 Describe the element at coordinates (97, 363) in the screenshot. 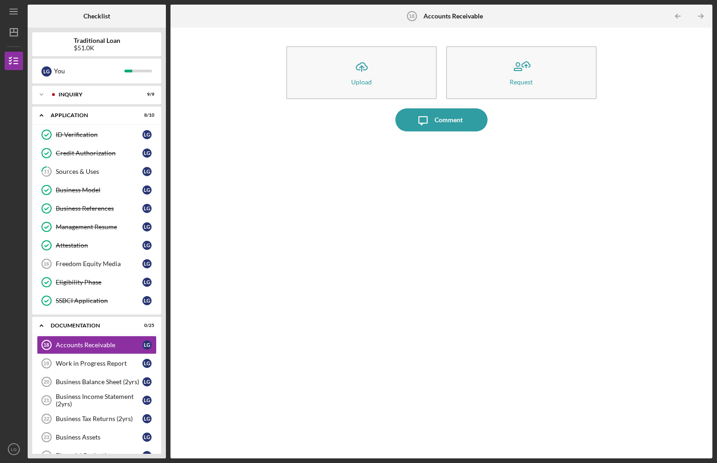

I see `a: 19Work in Progress ReportLG` at that location.